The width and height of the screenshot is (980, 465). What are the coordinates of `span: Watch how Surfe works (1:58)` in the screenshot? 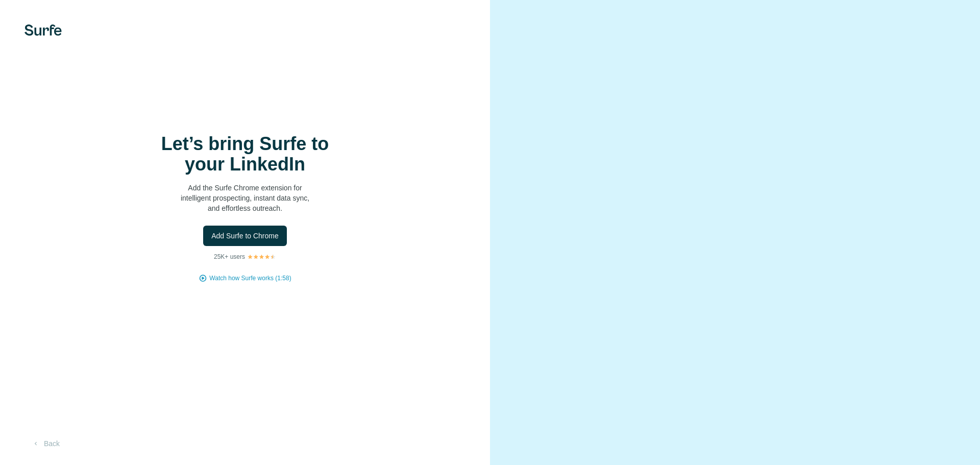 It's located at (250, 278).